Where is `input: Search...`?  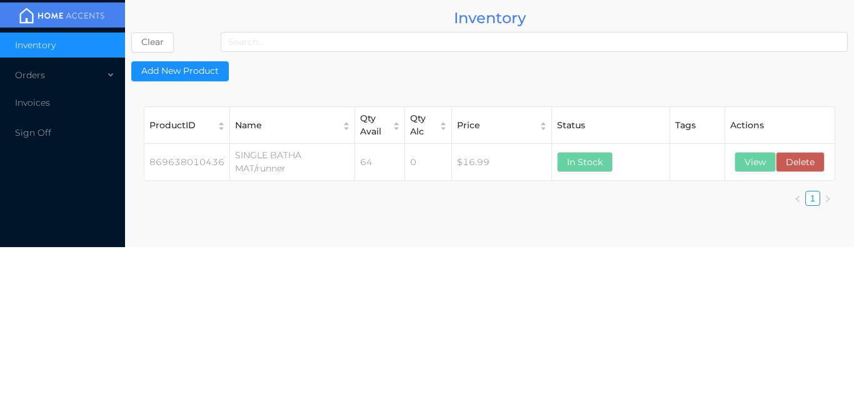 input: Search... is located at coordinates (534, 42).